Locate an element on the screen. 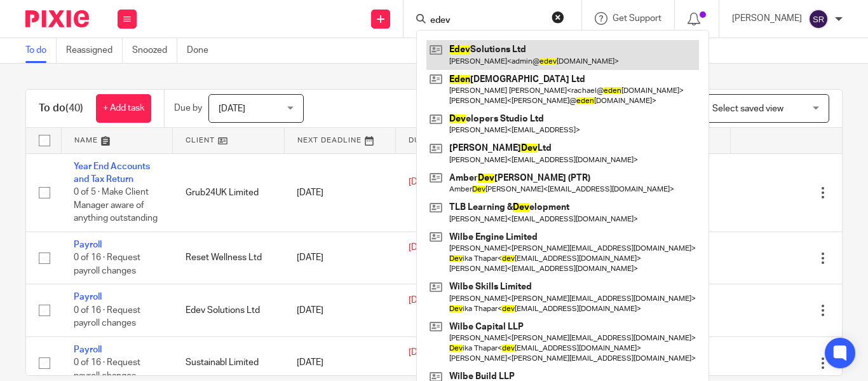  a: To do is located at coordinates (41, 50).